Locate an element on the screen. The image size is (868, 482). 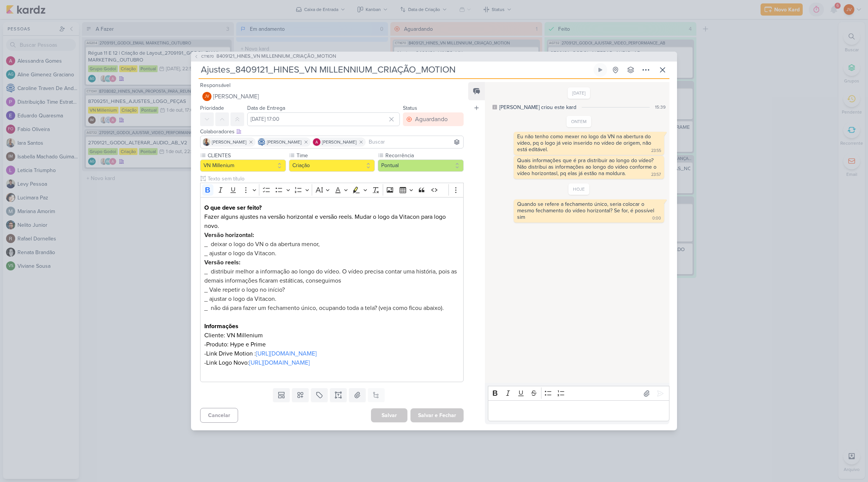
label: CLIENTES is located at coordinates (247, 156).